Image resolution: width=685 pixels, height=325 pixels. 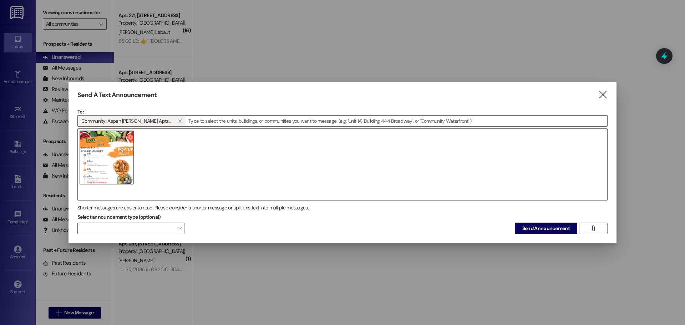 What do you see at coordinates (342, 208) in the screenshot?
I see `div: Shorter messages are easier to read. Please consider a shorter message or split this text into mu...` at bounding box center [342, 208].